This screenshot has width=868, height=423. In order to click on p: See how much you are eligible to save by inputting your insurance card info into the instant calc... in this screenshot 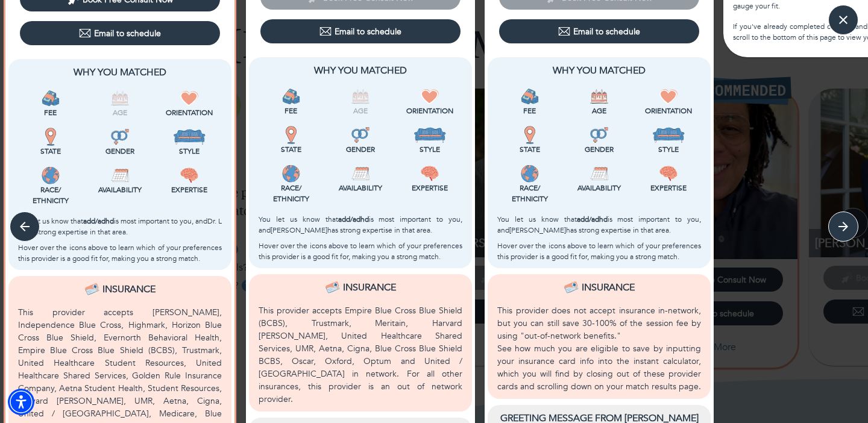, I will do `click(599, 367)`.